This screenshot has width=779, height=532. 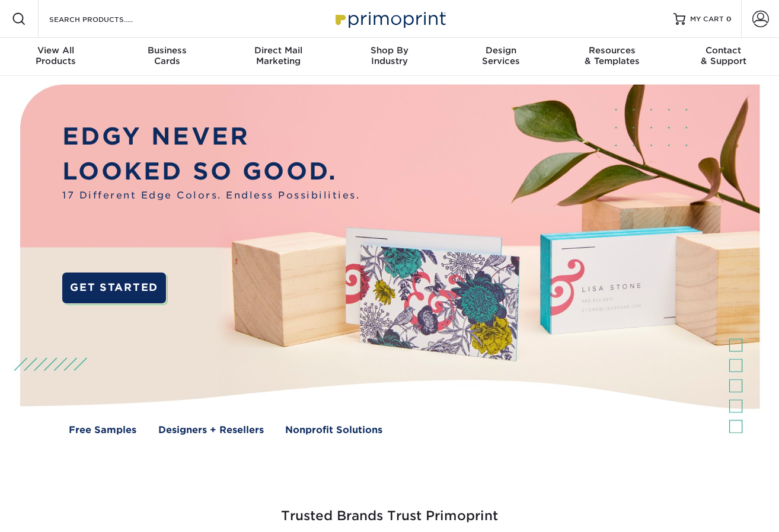 What do you see at coordinates (390, 55) in the screenshot?
I see `div: Industry` at bounding box center [390, 55].